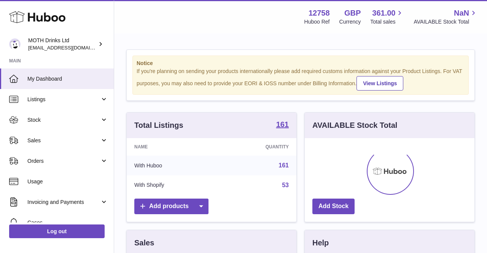 The image size is (487, 253). Describe the element at coordinates (387, 22) in the screenshot. I see `span: Total sales` at that location.